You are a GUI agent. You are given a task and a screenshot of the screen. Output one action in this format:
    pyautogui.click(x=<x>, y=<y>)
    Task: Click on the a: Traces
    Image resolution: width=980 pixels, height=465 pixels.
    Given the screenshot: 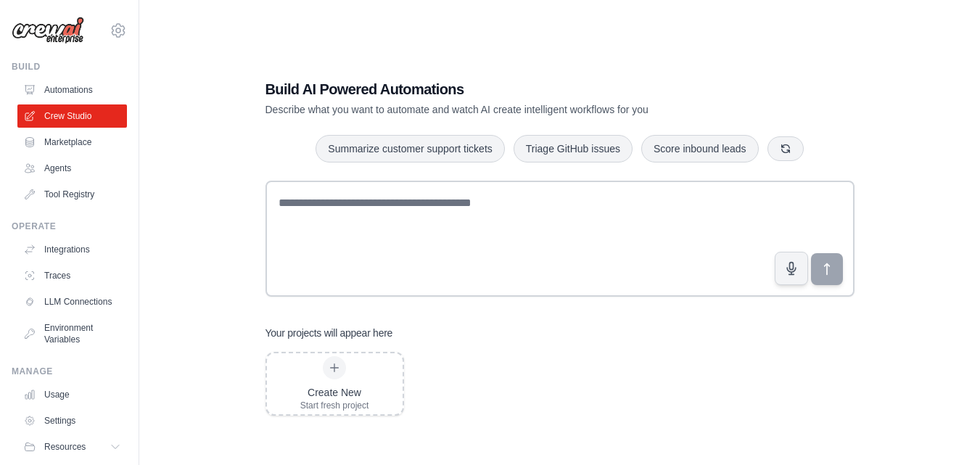 What is the action you would take?
    pyautogui.click(x=72, y=276)
    